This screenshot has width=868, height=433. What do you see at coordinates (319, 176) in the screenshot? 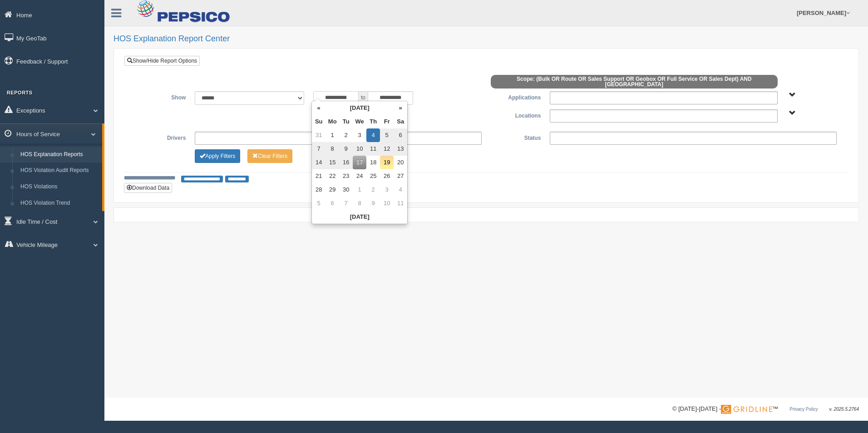
I see `td: 21` at bounding box center [319, 176].